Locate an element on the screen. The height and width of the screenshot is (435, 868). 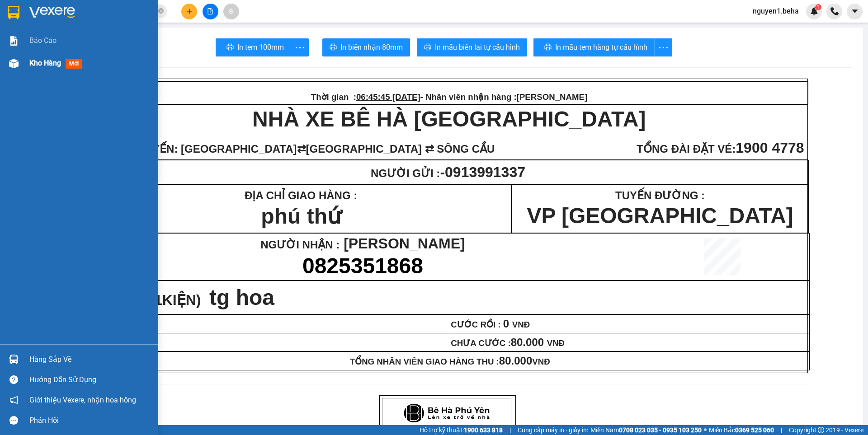
span: Kho hàng is located at coordinates (45, 62).